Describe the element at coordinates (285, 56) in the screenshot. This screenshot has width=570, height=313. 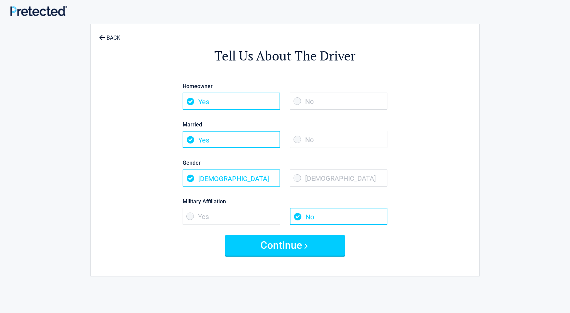
I see `h2: Tell Us About The Driver` at that location.